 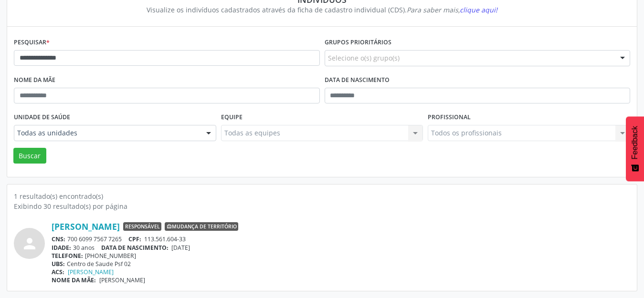 What do you see at coordinates (231, 117) in the screenshot?
I see `label: Equipe` at bounding box center [231, 117].